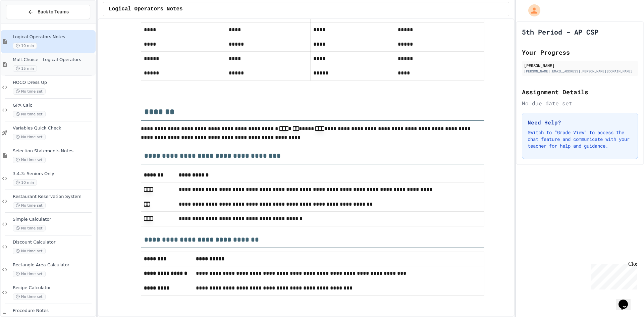 The image size is (644, 317). I want to click on h1: 5th Period - AP CSP, so click(560, 32).